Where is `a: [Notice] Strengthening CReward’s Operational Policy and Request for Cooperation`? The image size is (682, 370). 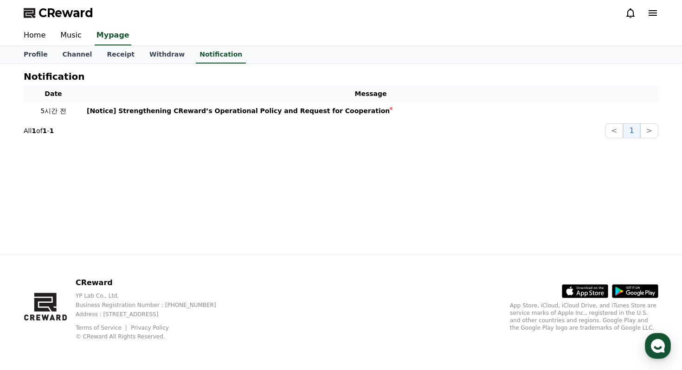
a: [Notice] Strengthening CReward’s Operational Policy and Request for Cooperation is located at coordinates (371, 111).